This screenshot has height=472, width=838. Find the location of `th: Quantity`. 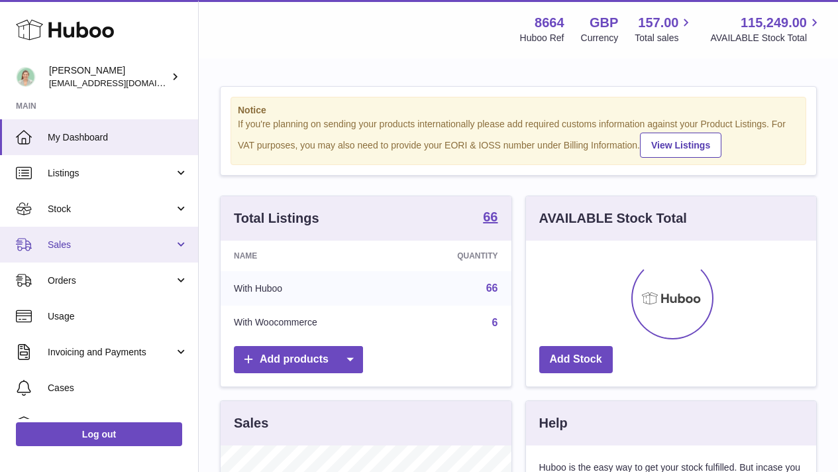

th: Quantity is located at coordinates (456, 256).